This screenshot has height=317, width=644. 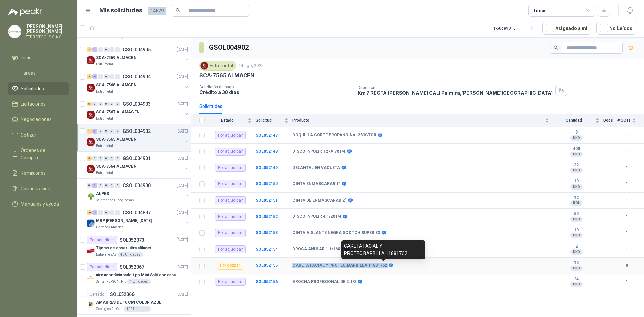 What do you see at coordinates (630, 120) in the screenshot?
I see `th: # COTs` at bounding box center [630, 120].